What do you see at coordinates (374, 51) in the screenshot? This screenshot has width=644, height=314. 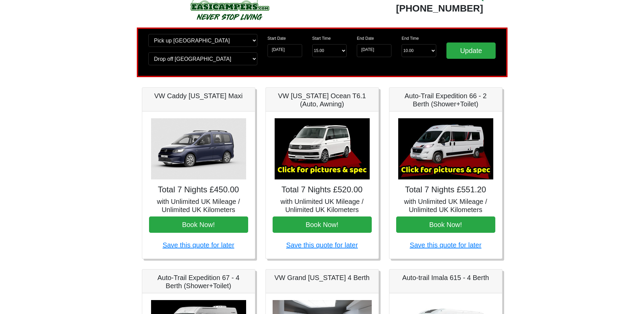 I see `input: Return Date` at bounding box center [374, 51].